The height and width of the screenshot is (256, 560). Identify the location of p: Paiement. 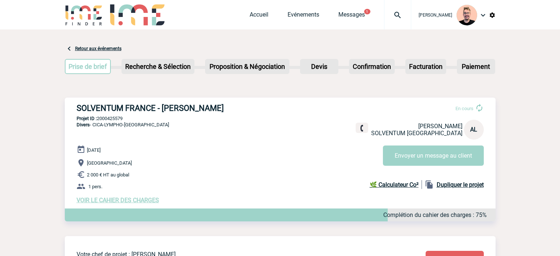
(476, 66).